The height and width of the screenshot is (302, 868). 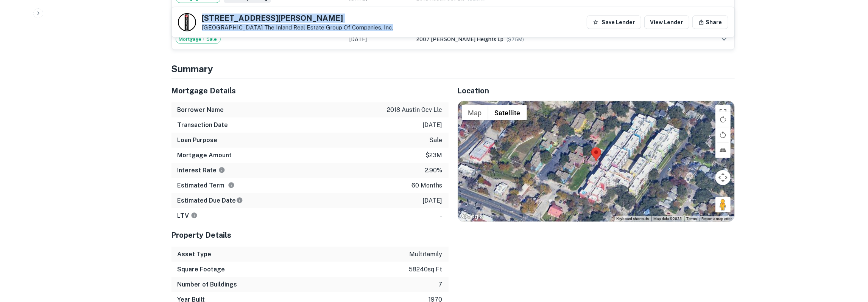 What do you see at coordinates (200, 110) in the screenshot?
I see `h6: Borrower Name` at bounding box center [200, 110].